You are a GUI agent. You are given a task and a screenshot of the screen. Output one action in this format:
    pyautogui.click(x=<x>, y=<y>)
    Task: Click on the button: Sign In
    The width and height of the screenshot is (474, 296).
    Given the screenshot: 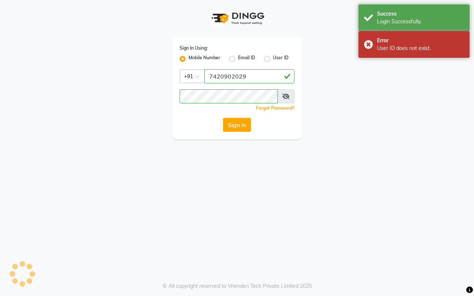 What is the action you would take?
    pyautogui.click(x=237, y=125)
    